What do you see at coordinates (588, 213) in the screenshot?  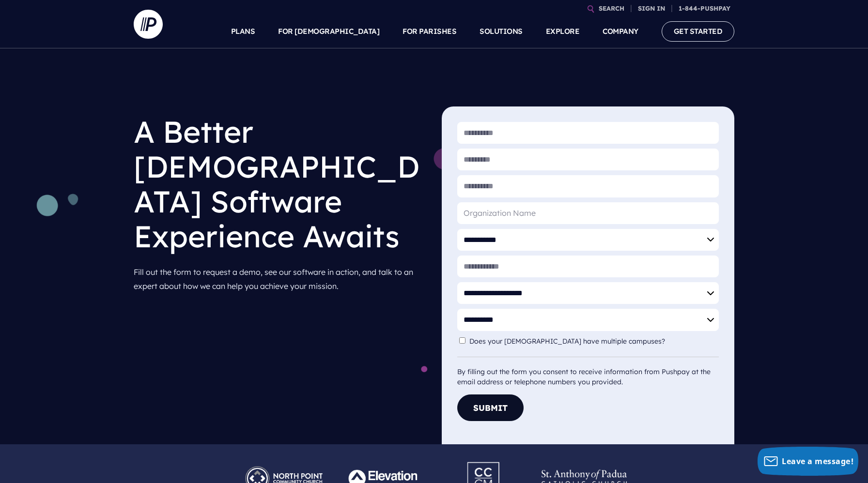 I see `input: Organization Name` at bounding box center [588, 213].